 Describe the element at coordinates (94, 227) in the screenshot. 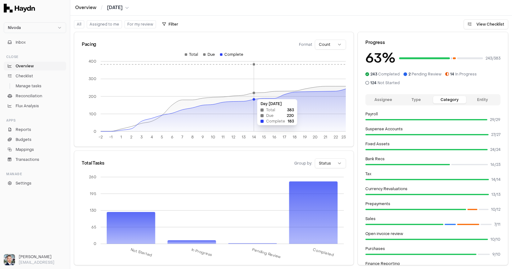

I see `tspan: 65` at that location.